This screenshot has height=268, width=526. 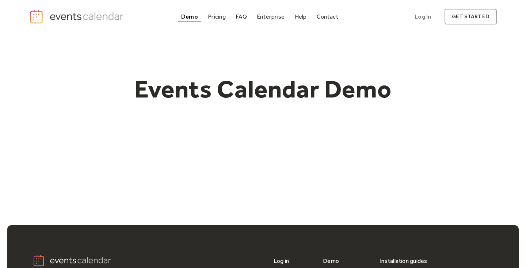 I want to click on h1: Events Calendar Demo, so click(x=263, y=89).